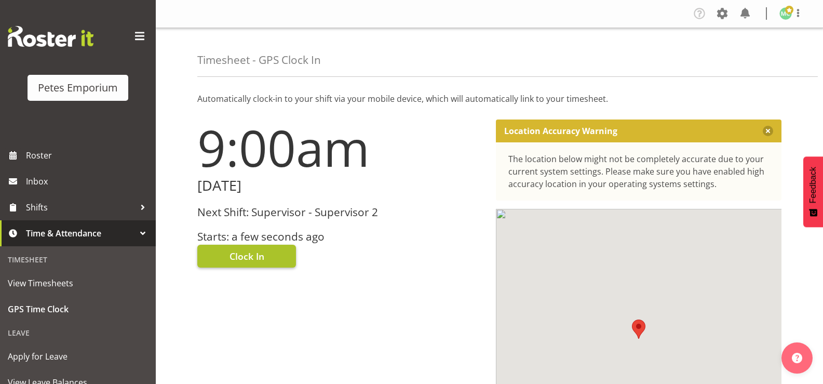 The image size is (823, 384). What do you see at coordinates (78, 356) in the screenshot?
I see `a: Apply for Leave` at bounding box center [78, 356].